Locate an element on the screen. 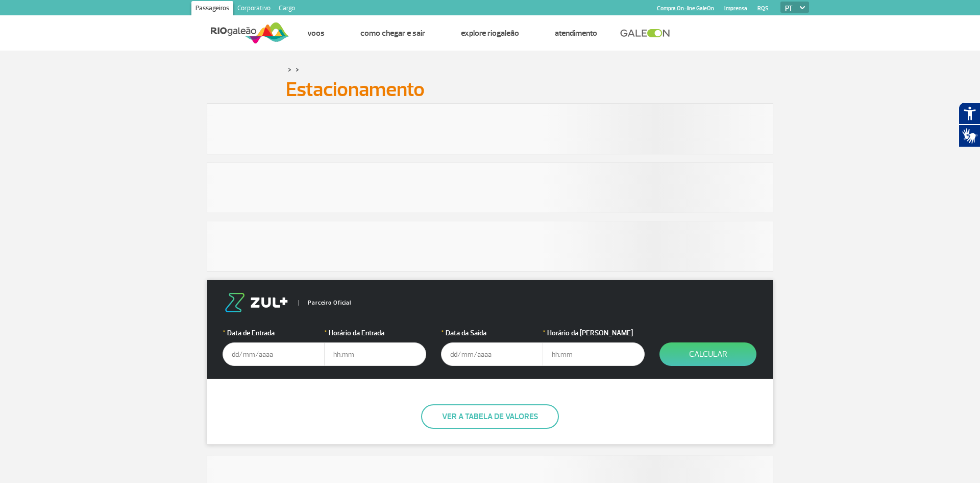 This screenshot has height=483, width=980. a: Cargo is located at coordinates (287, 9).